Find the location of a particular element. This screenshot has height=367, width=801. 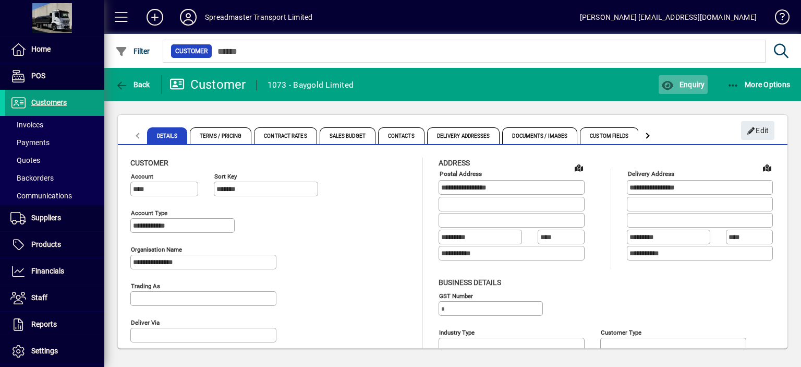

span: Business details is located at coordinates (470, 282).